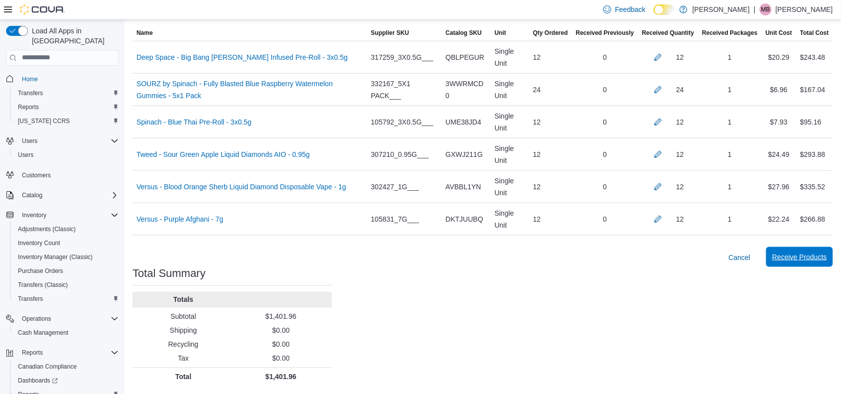  Describe the element at coordinates (812, 187) in the screenshot. I see `div: $335.52` at that location.